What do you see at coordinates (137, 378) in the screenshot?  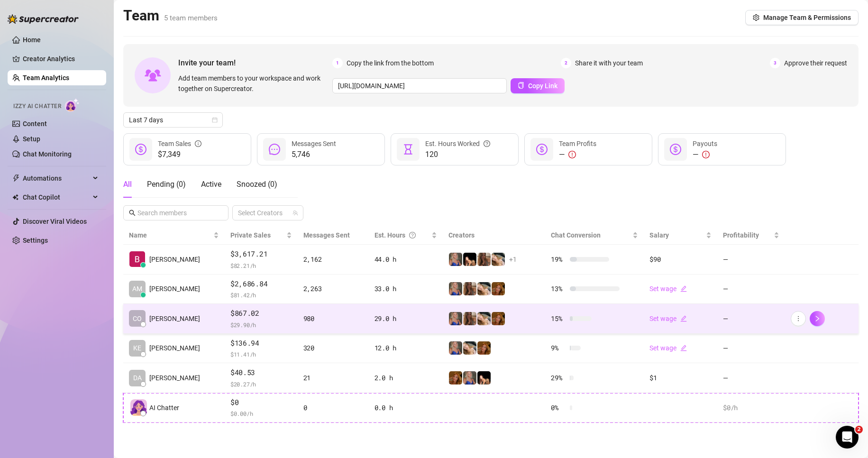 I see `span: DA` at bounding box center [137, 378].